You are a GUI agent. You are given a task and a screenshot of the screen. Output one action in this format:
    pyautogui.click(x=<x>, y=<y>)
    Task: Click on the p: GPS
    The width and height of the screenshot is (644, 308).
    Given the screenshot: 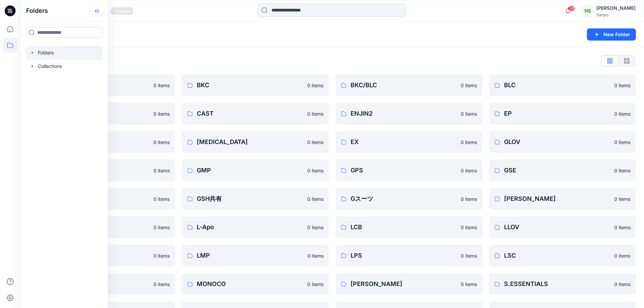 What is the action you would take?
    pyautogui.click(x=404, y=171)
    